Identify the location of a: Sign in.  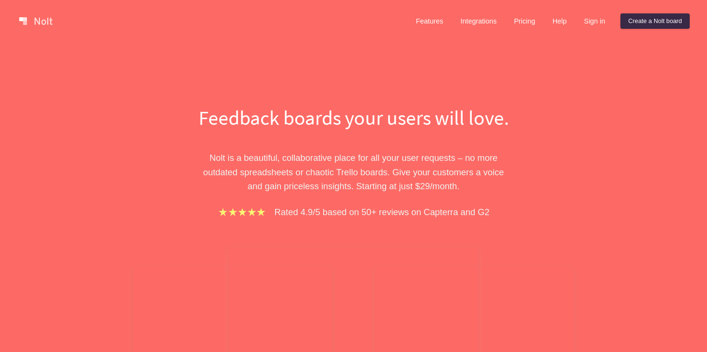
(594, 21).